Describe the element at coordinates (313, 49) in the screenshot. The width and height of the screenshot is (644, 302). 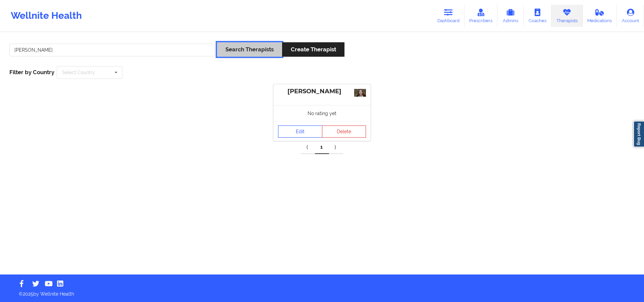
I see `button: Create Therapist` at that location.